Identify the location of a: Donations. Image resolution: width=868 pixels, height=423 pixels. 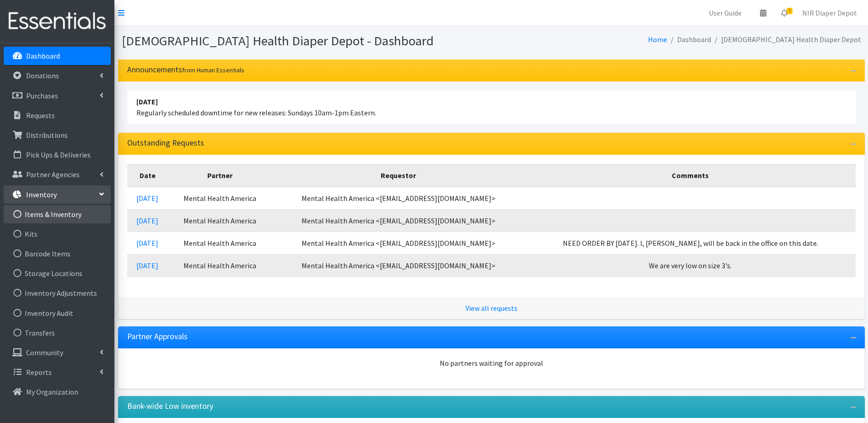
(57, 75).